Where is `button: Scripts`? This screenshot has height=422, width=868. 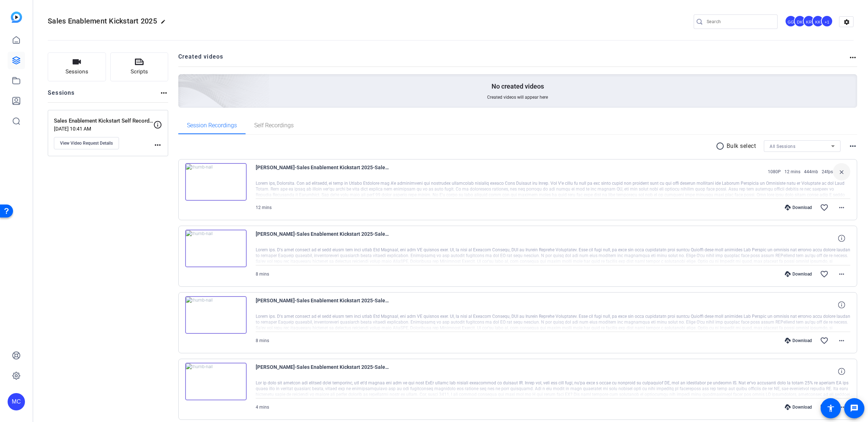
button: Scripts is located at coordinates (139, 67).